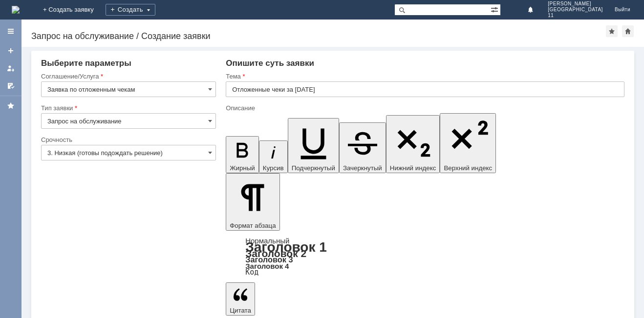 This screenshot has height=318, width=644. Describe the element at coordinates (468, 143) in the screenshot. I see `button: Верхний индекс` at that location.